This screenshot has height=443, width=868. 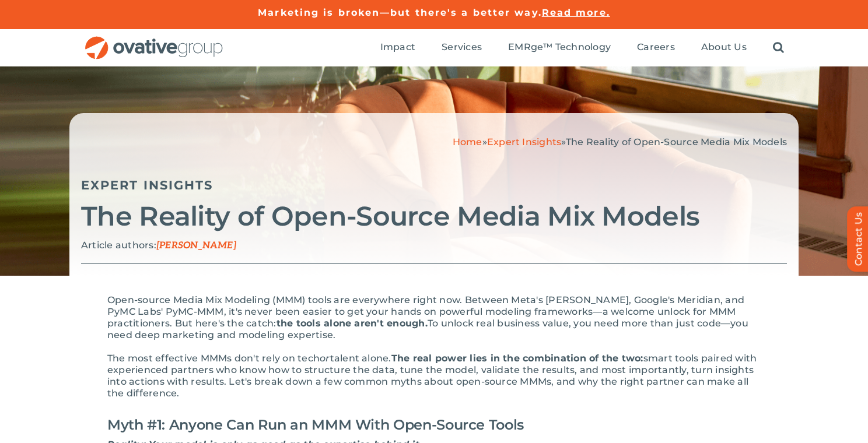 I want to click on a: Impact, so click(x=398, y=48).